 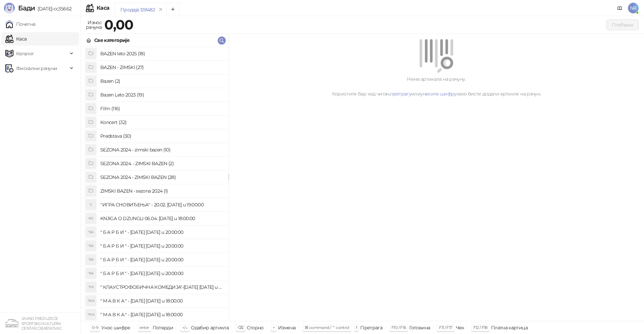 I want to click on h4: SEZONA 2024. - ZIMSKI BAZEN (2), so click(x=162, y=164).